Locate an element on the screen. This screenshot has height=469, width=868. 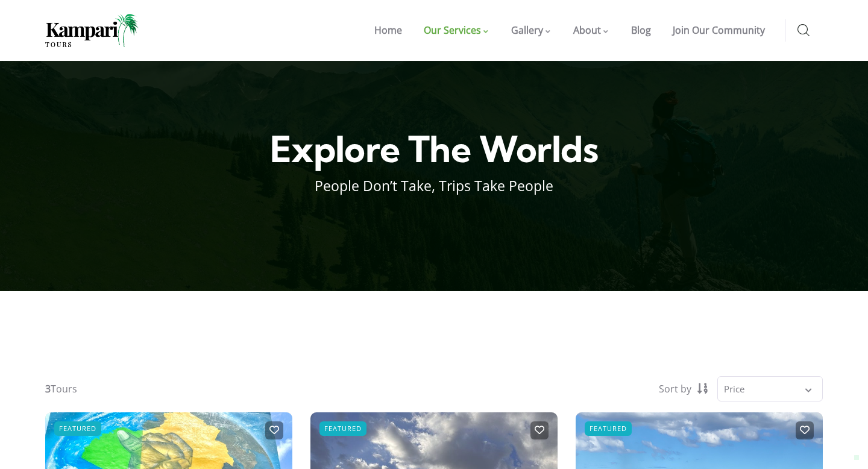
div: Tours is located at coordinates (61, 388).